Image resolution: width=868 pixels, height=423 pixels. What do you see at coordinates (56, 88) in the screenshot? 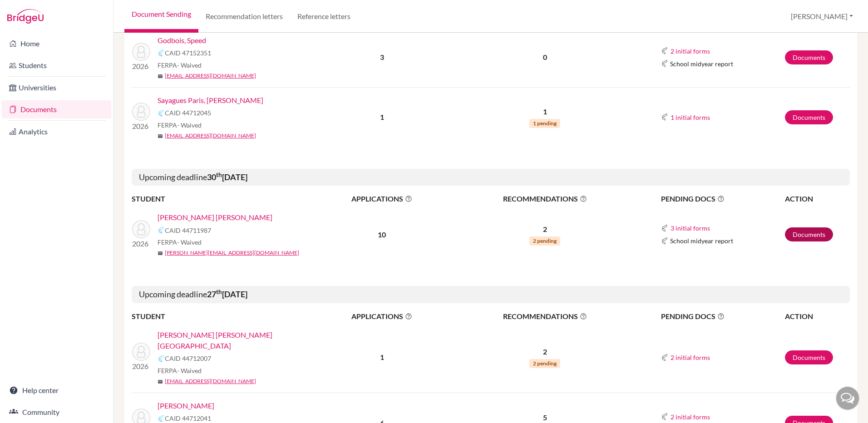
I see `a: Universities` at bounding box center [56, 88].